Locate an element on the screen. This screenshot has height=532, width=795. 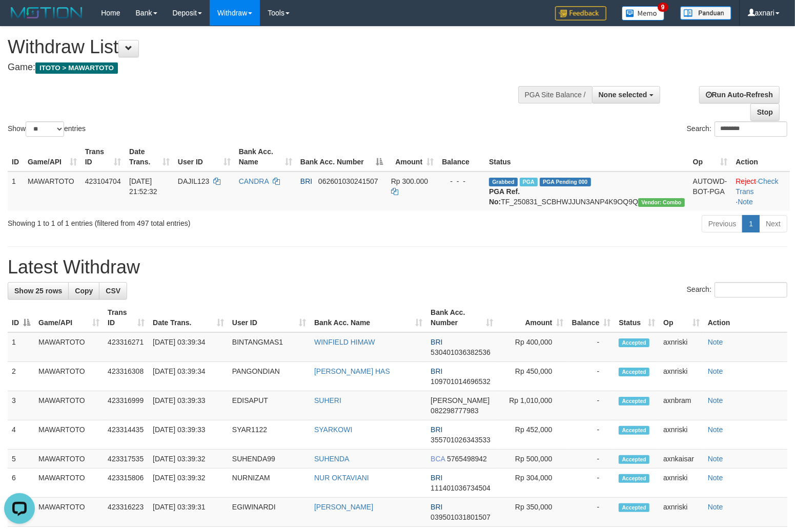
div: PGA Site Balance / is located at coordinates (555, 94).